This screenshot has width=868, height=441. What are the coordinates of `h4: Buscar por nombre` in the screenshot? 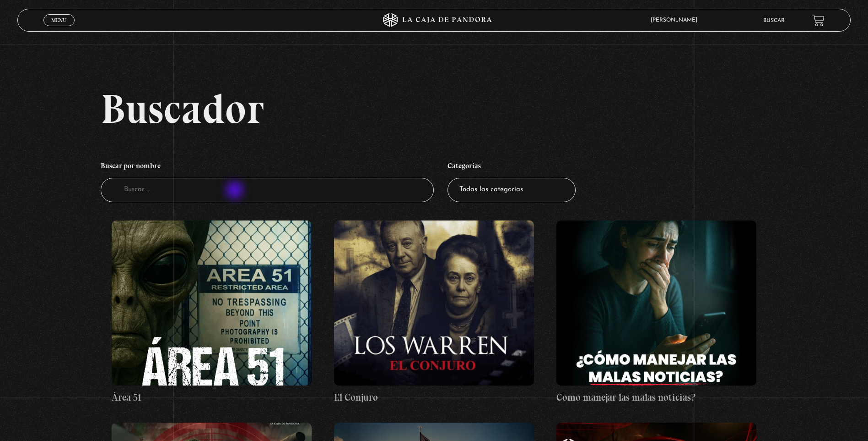 It's located at (267, 167).